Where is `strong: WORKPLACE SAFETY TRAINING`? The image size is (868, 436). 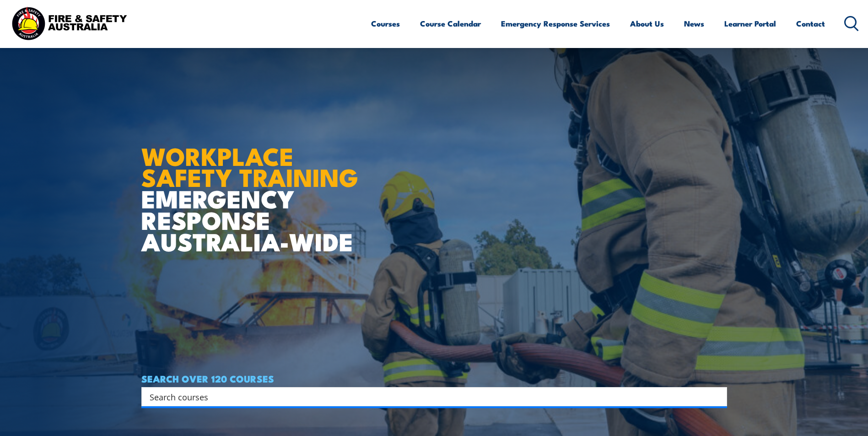
strong: WORKPLACE SAFETY TRAINING is located at coordinates (250, 166).